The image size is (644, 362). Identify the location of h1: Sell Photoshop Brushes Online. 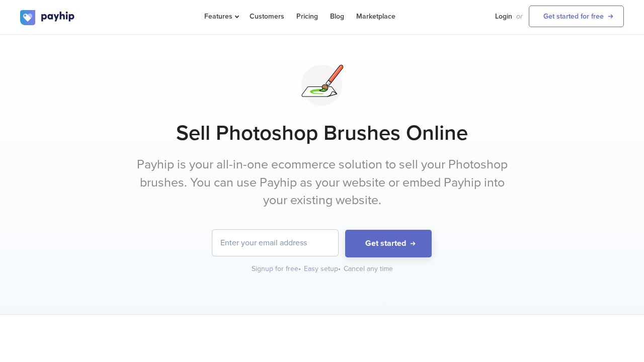
(322, 133).